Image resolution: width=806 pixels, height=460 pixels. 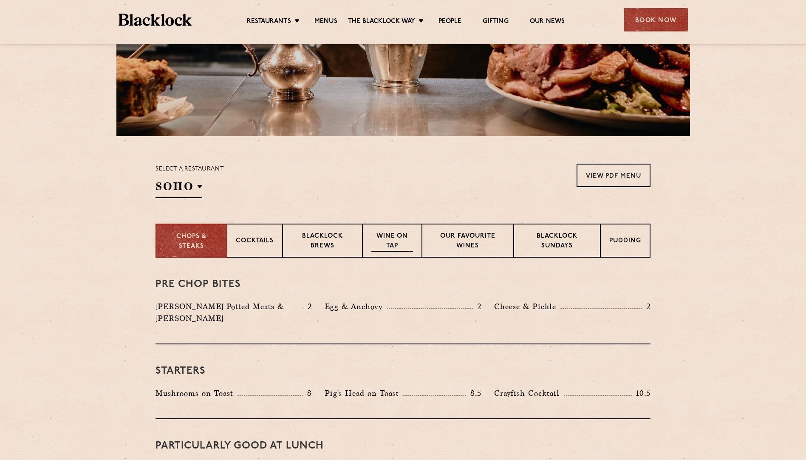 I want to click on a: People, so click(x=450, y=22).